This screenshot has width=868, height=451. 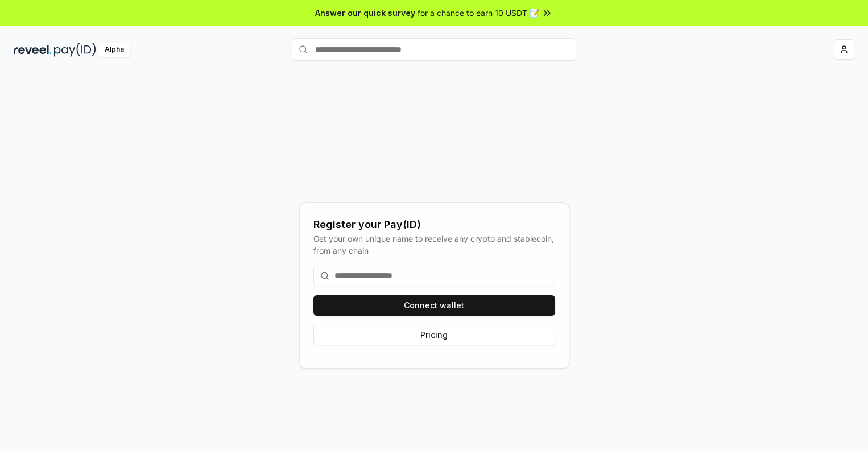 I want to click on div: Alpha, so click(x=114, y=49).